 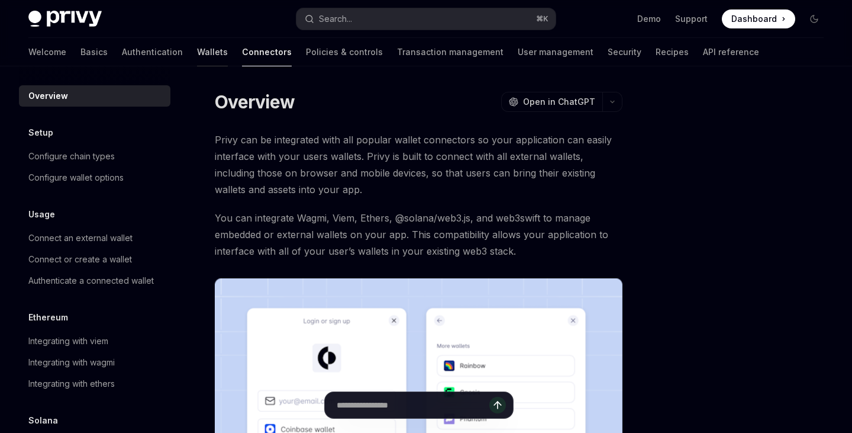 What do you see at coordinates (255, 102) in the screenshot?
I see `h1: Overview` at bounding box center [255, 102].